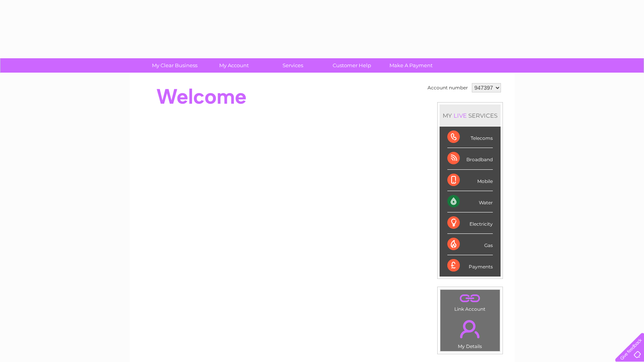  I want to click on div: Mobile, so click(470, 180).